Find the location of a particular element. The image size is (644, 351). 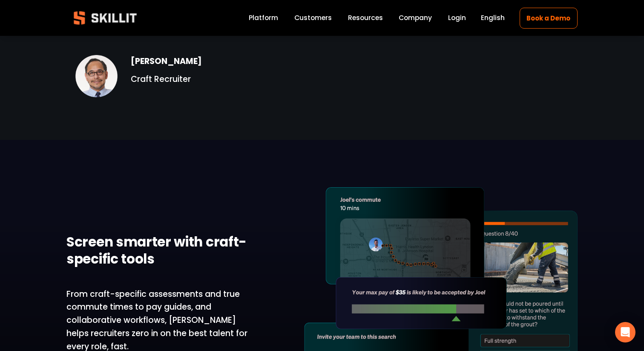

a: folder dropdown is located at coordinates (365, 18).